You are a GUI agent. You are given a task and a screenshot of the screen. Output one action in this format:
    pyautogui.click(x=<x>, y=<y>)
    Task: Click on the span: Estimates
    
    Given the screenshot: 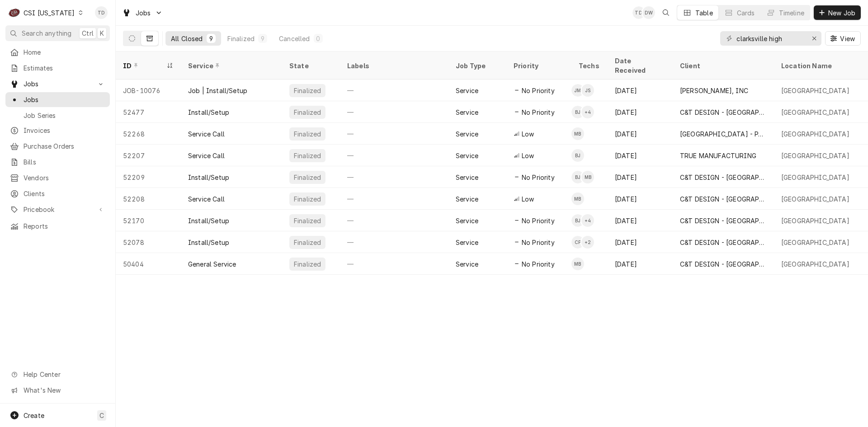 What is the action you would take?
    pyautogui.click(x=64, y=68)
    